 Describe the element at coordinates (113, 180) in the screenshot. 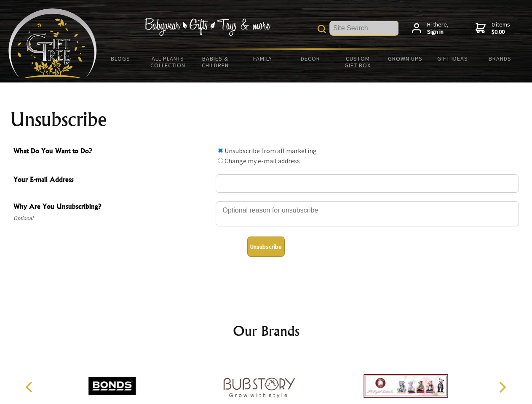

I see `span: Your E-mail Address` at that location.